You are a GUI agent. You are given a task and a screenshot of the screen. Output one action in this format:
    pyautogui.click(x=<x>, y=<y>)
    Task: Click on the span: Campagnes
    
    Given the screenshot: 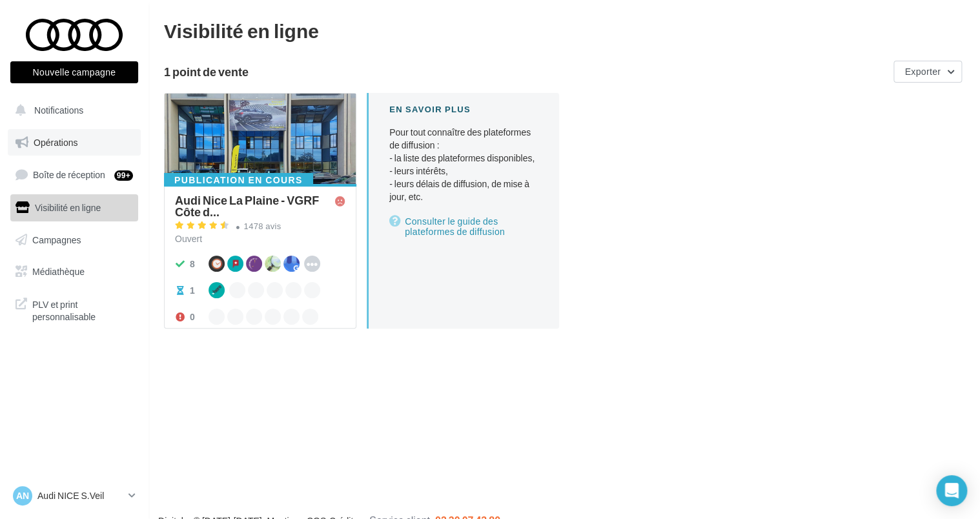 What is the action you would take?
    pyautogui.click(x=57, y=239)
    